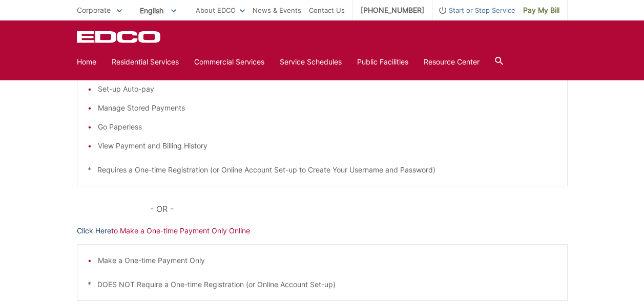 This screenshot has width=644, height=304. I want to click on a: Service Schedules, so click(311, 62).